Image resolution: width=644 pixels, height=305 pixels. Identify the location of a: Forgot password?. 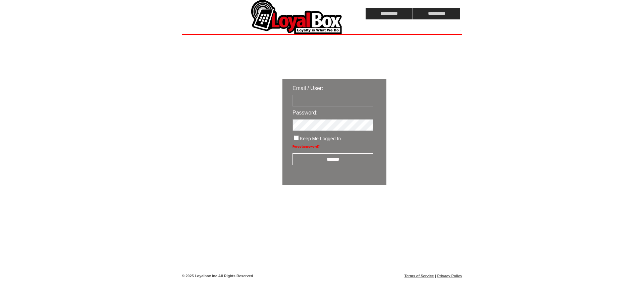
(306, 146).